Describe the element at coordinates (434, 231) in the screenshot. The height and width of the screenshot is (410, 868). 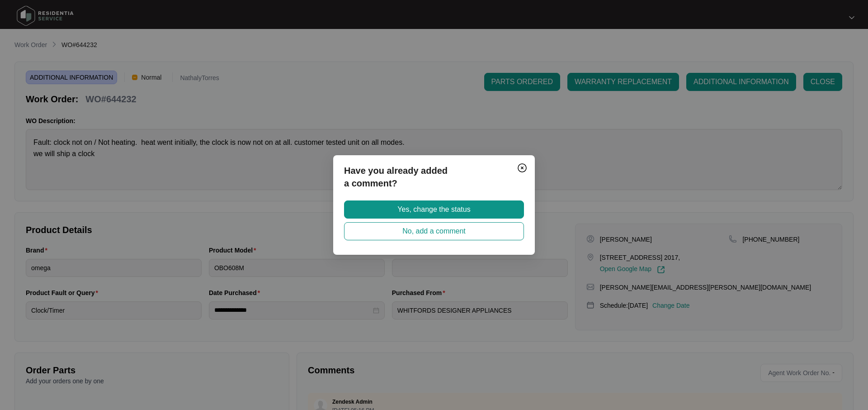
I see `button: No, add a comment` at that location.